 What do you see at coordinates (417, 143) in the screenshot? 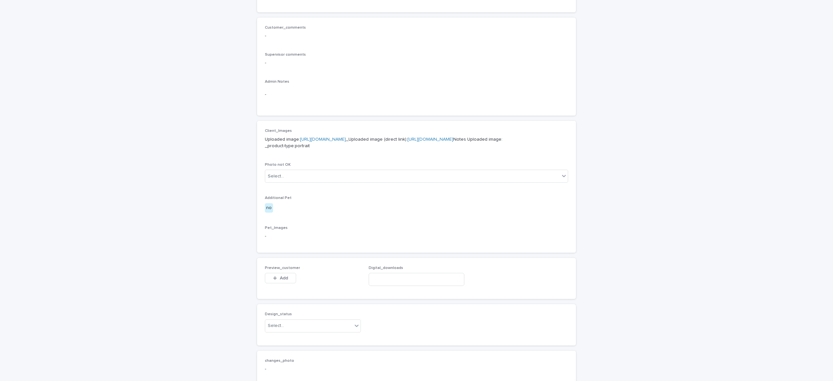
I see `p: Uploaded image: _Uploaded image (direct link): Notes Uploaded image: _product-type:portrait` at bounding box center [417, 143].